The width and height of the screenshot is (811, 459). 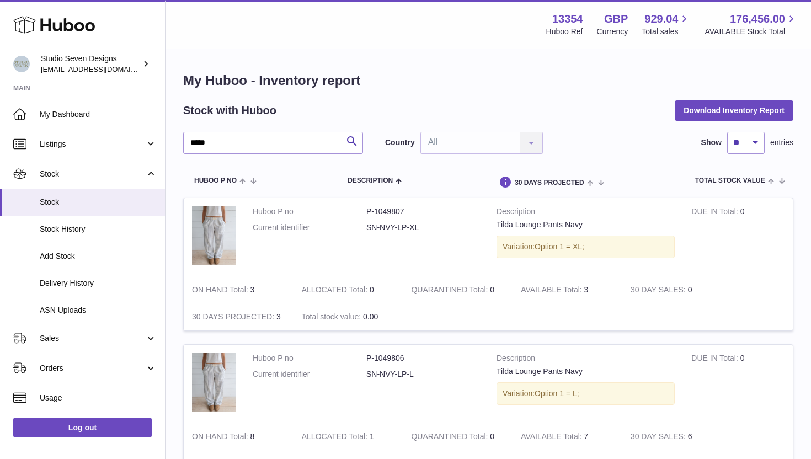 What do you see at coordinates (215, 180) in the screenshot?
I see `span: Huboo P no` at bounding box center [215, 180].